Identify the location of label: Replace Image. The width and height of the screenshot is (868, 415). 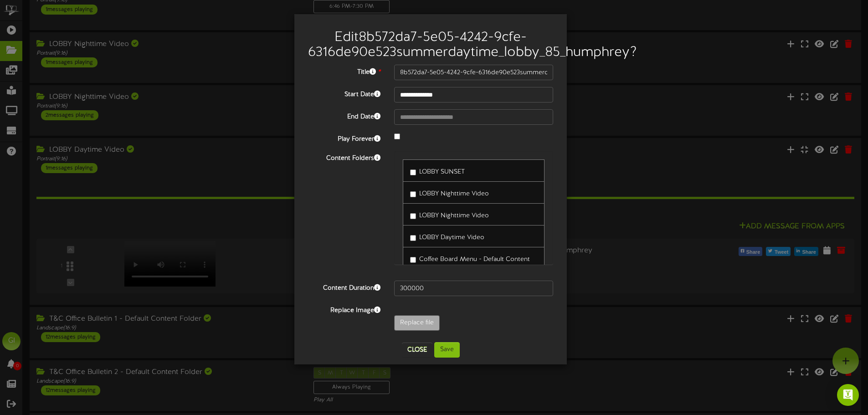
(344, 309).